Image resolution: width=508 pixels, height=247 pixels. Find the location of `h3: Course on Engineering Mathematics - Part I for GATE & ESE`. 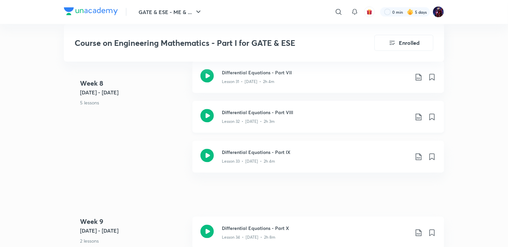

h3: Course on Engineering Mathematics - Part I for GATE & ESE is located at coordinates (206, 43).